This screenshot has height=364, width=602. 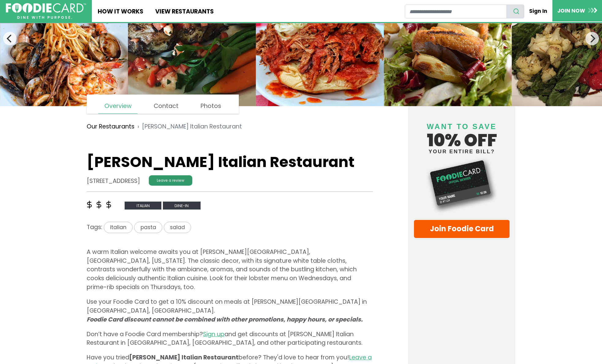 What do you see at coordinates (182, 205) in the screenshot?
I see `a: Dine-in` at bounding box center [182, 205].